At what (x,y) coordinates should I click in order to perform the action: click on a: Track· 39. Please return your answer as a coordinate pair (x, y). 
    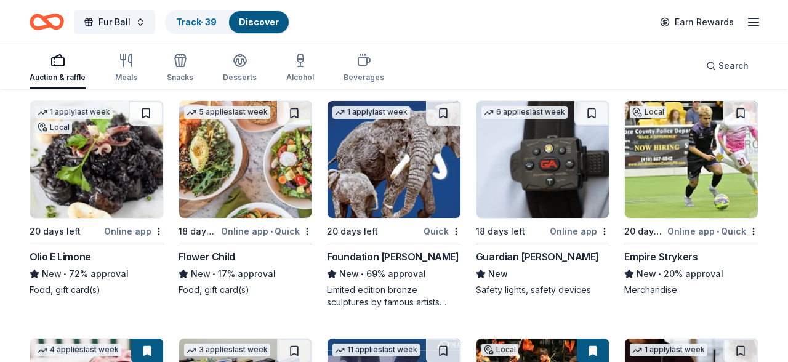
    Looking at the image, I should click on (196, 22).